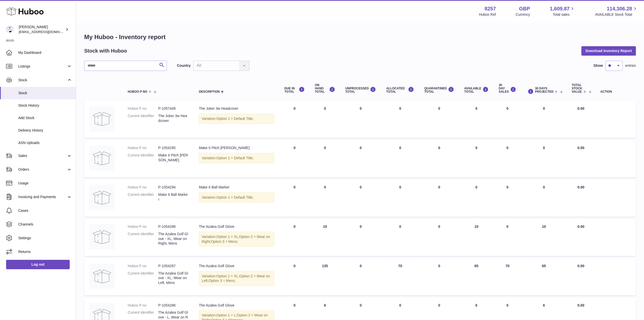 The image size is (644, 320). What do you see at coordinates (173, 109) in the screenshot?
I see `dd: P-1057449` at bounding box center [173, 109].